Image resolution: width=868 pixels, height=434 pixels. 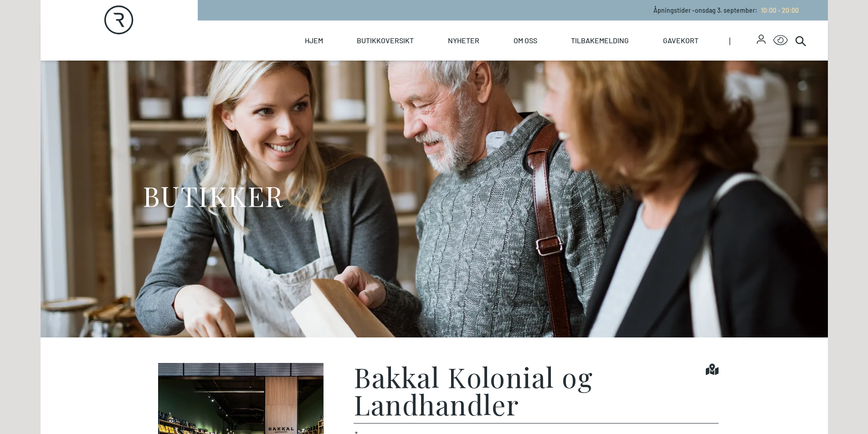 I want to click on a: Gavekort, so click(x=680, y=40).